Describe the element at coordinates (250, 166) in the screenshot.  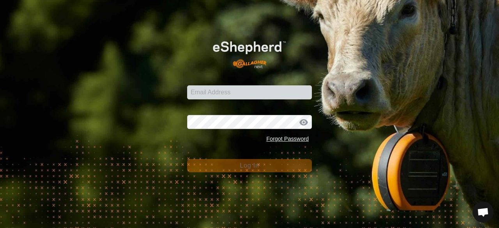
I see `button: Log In` at that location.